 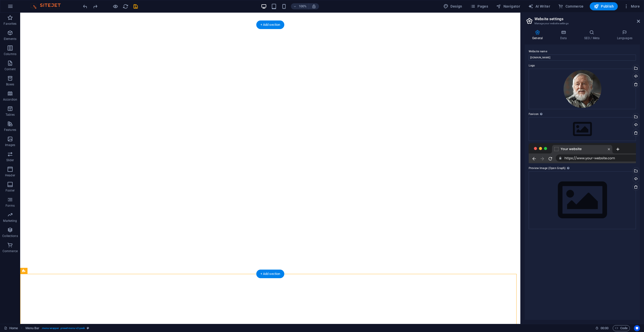 I want to click on label: Favicon, so click(x=582, y=114).